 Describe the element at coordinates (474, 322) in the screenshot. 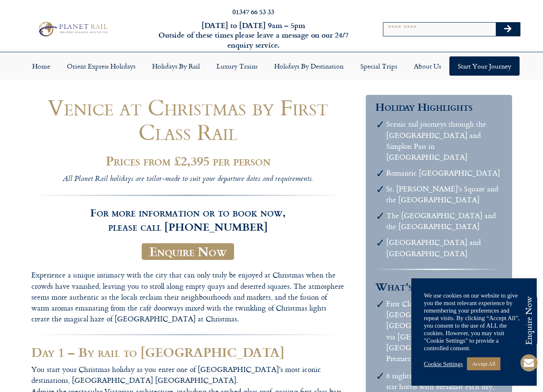

I see `div: We use cookies on our website to give you the most relevant experience by remembering your prefer...` at that location.